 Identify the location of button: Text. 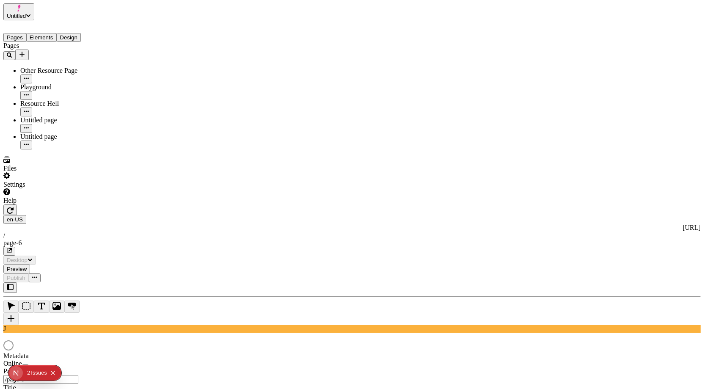
(41, 306).